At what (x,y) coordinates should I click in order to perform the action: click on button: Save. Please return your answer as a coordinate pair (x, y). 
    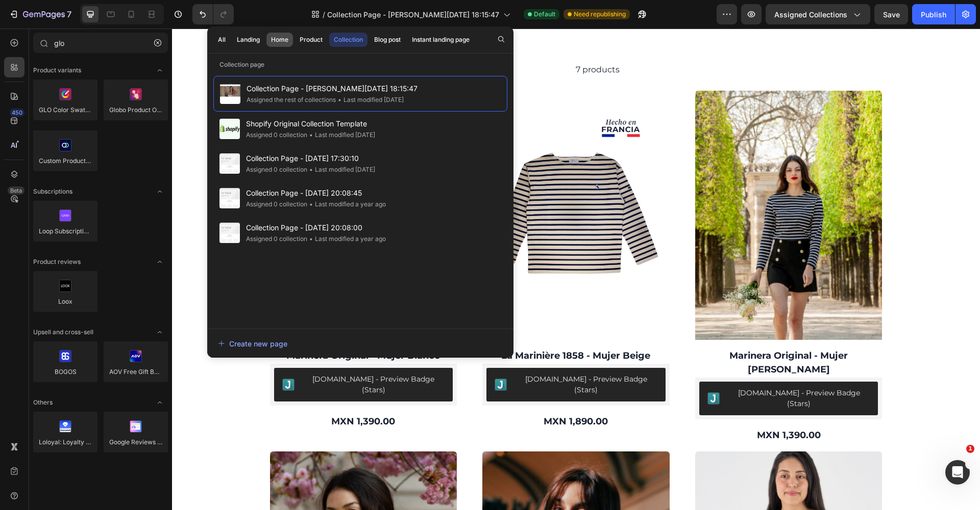
    Looking at the image, I should click on (891, 14).